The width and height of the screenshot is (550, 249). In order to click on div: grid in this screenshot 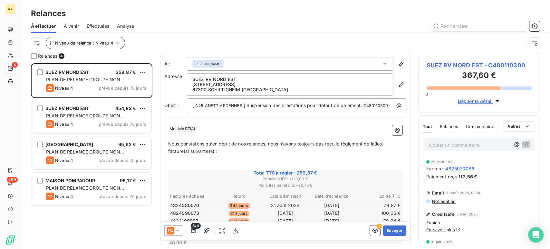, I will do `click(91, 156)`.